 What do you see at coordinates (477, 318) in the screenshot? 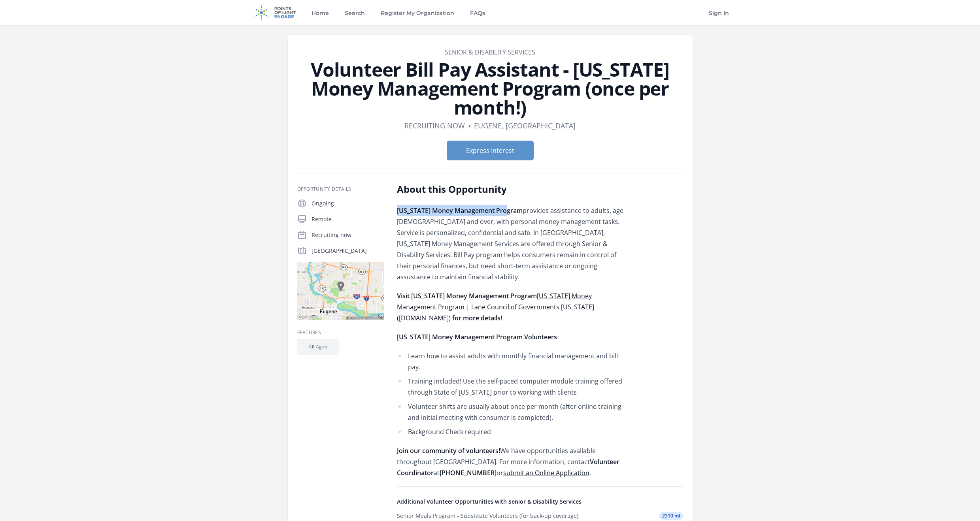
I see `strong: for more details!` at bounding box center [477, 318].